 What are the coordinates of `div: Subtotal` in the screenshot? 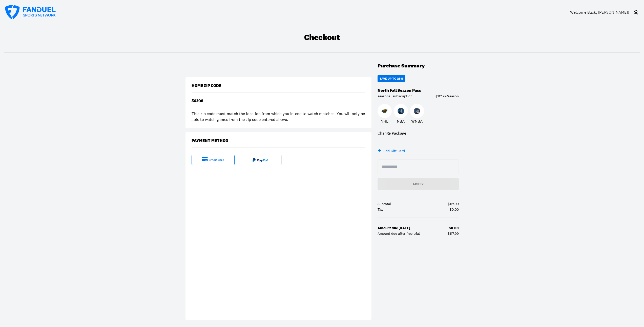 It's located at (384, 204).